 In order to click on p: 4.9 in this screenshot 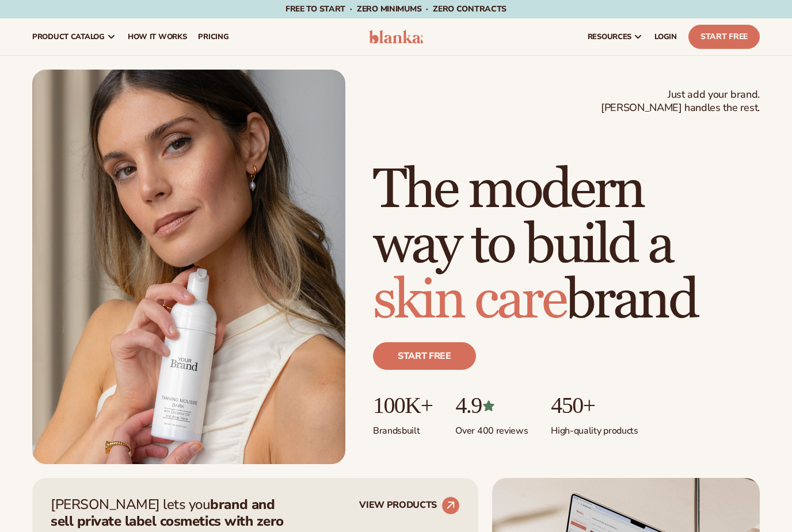, I will do `click(491, 406)`.